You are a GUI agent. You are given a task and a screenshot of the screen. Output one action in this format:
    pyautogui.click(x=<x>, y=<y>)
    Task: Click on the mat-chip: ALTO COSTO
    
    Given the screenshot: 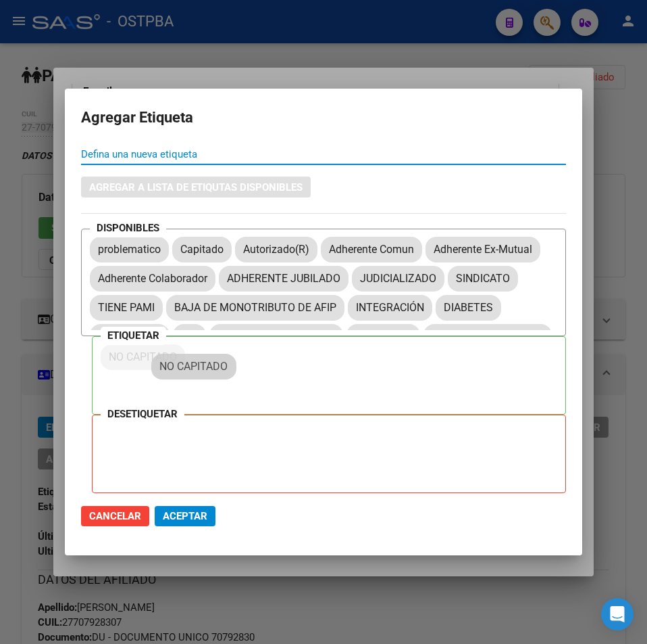 What is the action you would take?
    pyautogui.click(x=130, y=337)
    